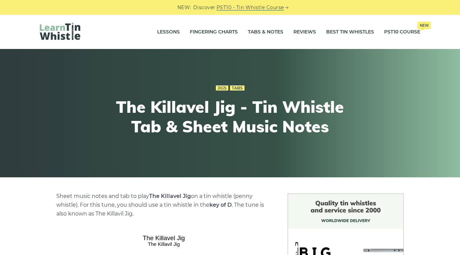  I want to click on p: Sheet music notes and tab to play on a tin whistle (penny whistle). For this tune, you should use..., so click(164, 205).